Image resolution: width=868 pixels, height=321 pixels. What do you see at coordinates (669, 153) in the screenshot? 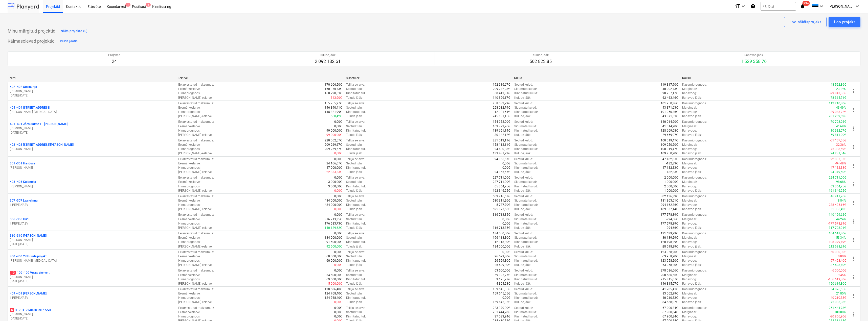
I see `p: 109 250,20€` at bounding box center [669, 153].